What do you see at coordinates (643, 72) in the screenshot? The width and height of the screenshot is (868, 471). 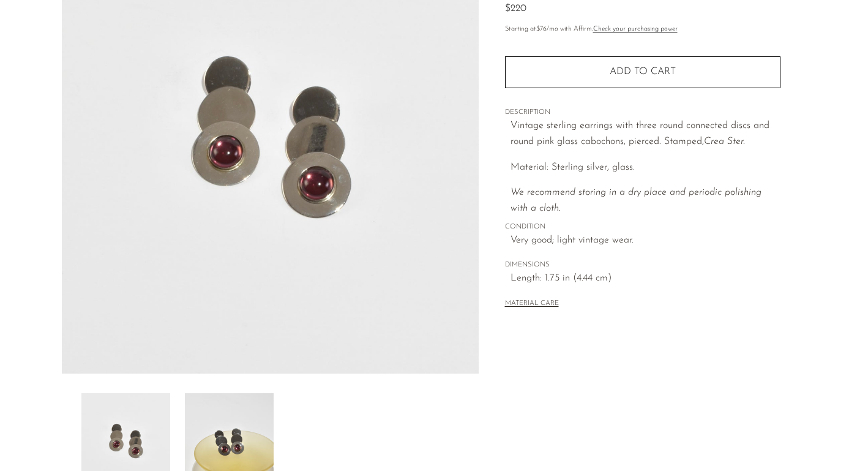 I see `span: Add to cart` at bounding box center [643, 72].